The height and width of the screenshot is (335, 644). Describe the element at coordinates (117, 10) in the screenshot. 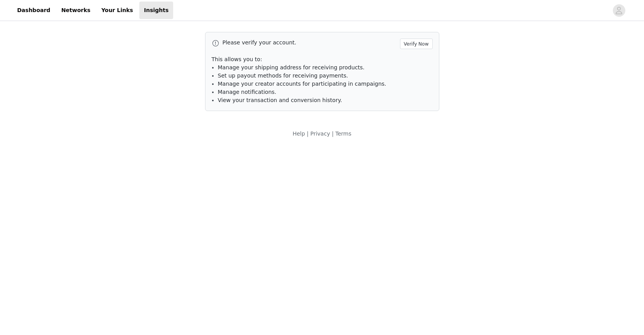

I see `a: Your Links` at that location.